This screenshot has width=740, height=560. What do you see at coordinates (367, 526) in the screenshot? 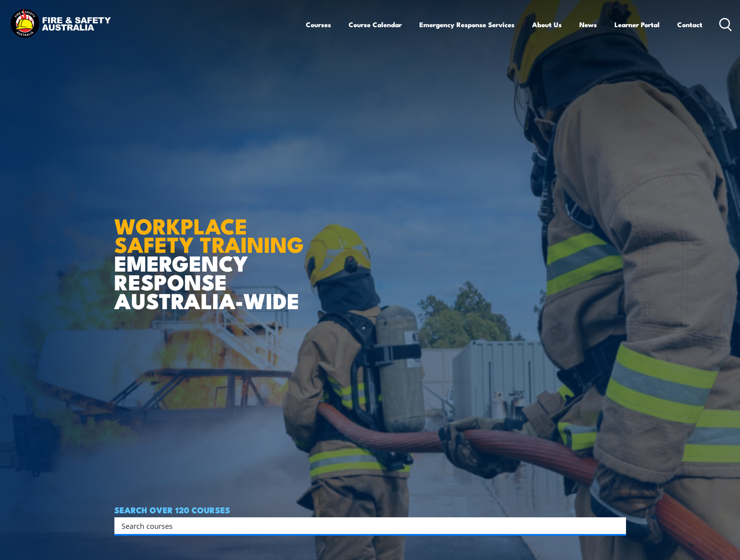
I see `form: Search form` at bounding box center [367, 526].